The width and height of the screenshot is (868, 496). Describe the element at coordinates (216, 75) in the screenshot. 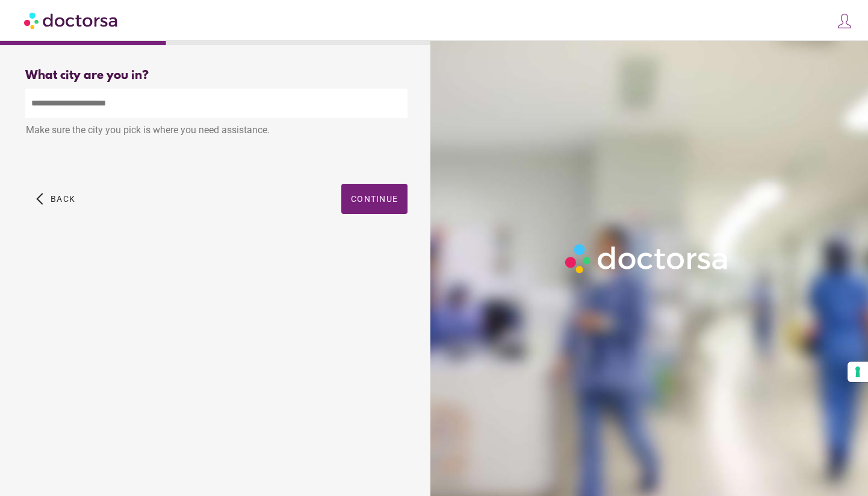

I see `div: What city are you in?` at that location.